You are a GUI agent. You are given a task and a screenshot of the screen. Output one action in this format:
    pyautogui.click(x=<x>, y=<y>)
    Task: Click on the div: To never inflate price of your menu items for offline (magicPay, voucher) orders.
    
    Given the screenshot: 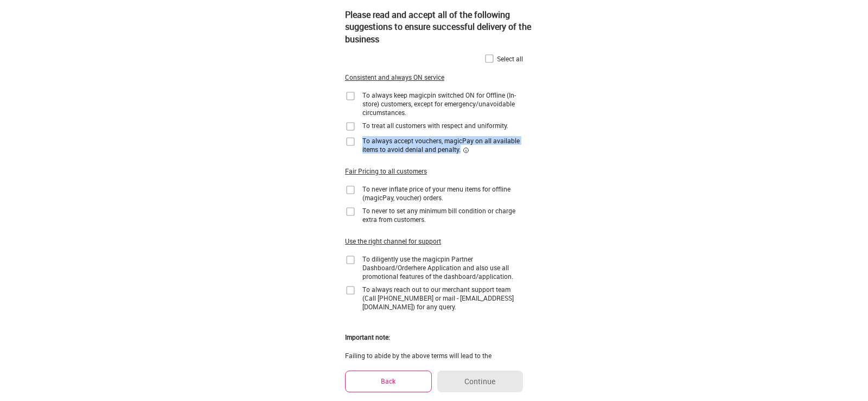 What is the action you would take?
    pyautogui.click(x=443, y=193)
    